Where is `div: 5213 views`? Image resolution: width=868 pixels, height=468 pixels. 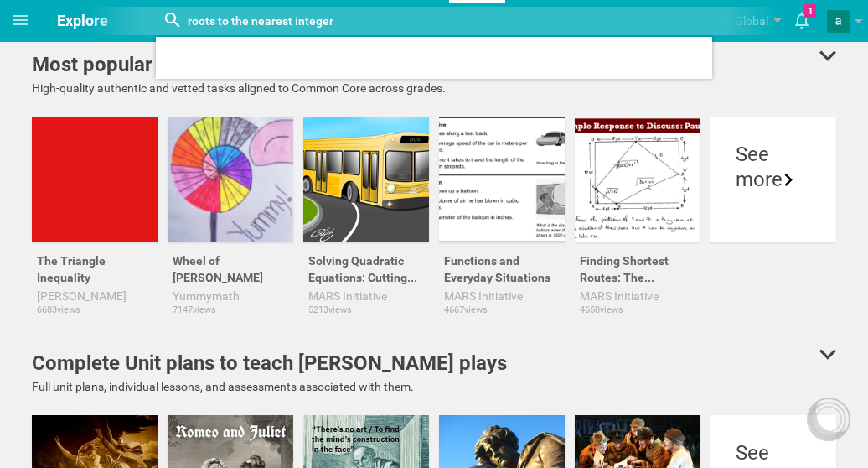
div: 5213 views is located at coordinates (366, 310).